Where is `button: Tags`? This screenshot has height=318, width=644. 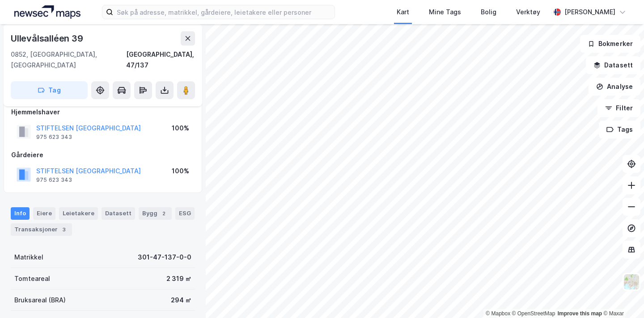 button: Tags is located at coordinates (619, 130).